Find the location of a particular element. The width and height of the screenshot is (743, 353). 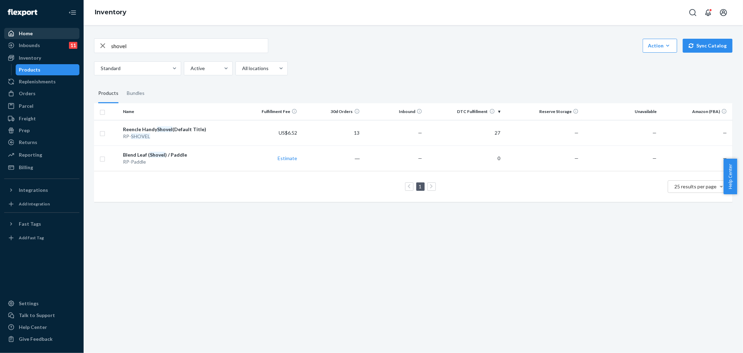

a: Talk to Support is located at coordinates (42, 315).